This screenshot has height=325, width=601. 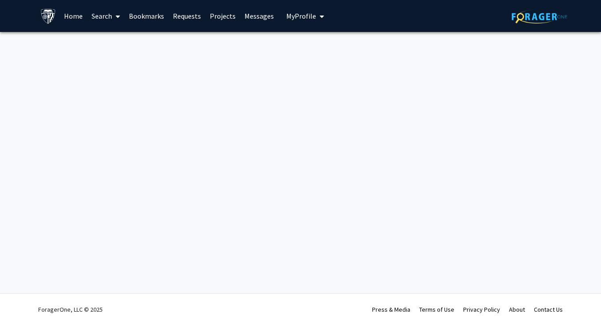 What do you see at coordinates (187, 16) in the screenshot?
I see `a: Requests` at bounding box center [187, 16].